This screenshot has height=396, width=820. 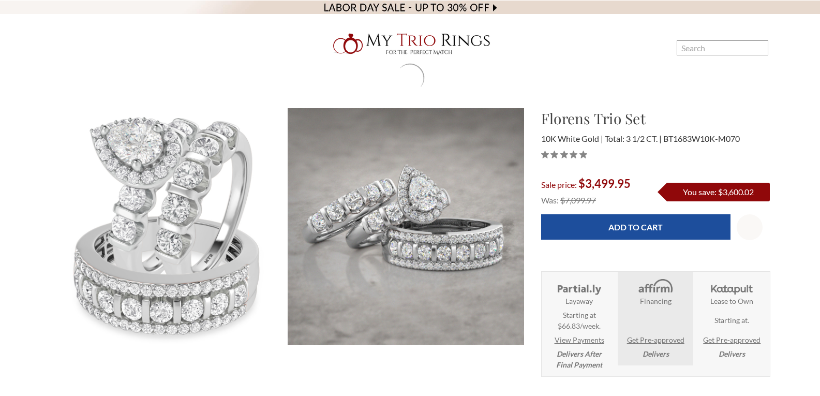 I want to click on input: Search, so click(x=722, y=48).